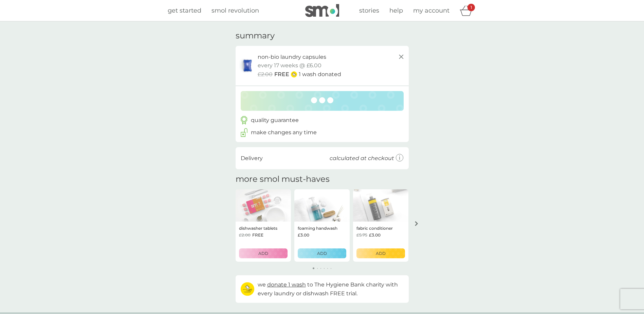  What do you see at coordinates (322, 11) in the screenshot?
I see `img: smol` at bounding box center [322, 11].